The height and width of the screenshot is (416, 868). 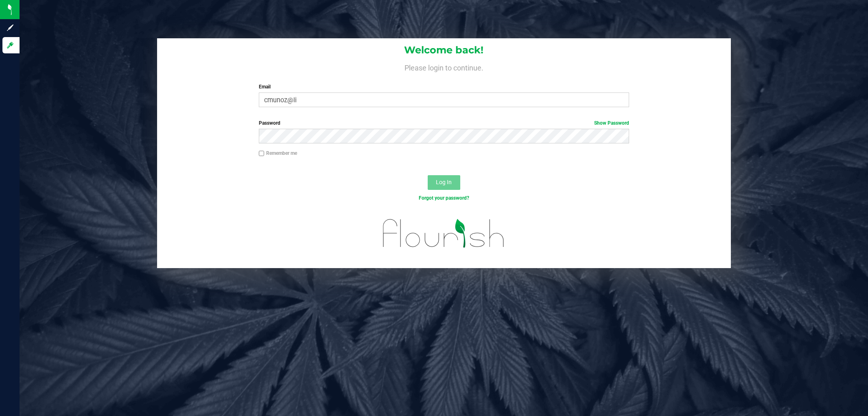 What do you see at coordinates (10, 45) in the screenshot?
I see `inline-svg: Log in` at bounding box center [10, 45].